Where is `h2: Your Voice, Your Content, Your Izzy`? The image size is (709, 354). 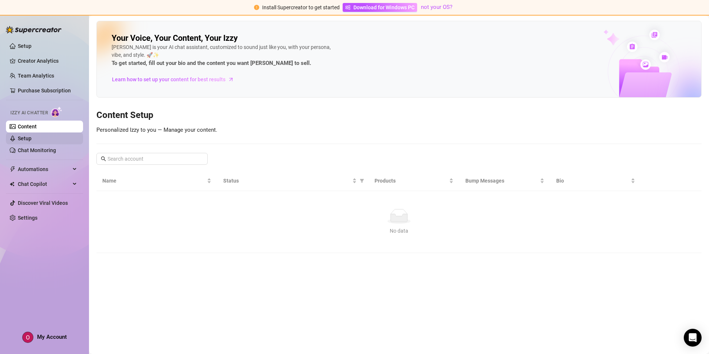
h2: Your Voice, Your Content, Your Izzy is located at coordinates (175, 38).